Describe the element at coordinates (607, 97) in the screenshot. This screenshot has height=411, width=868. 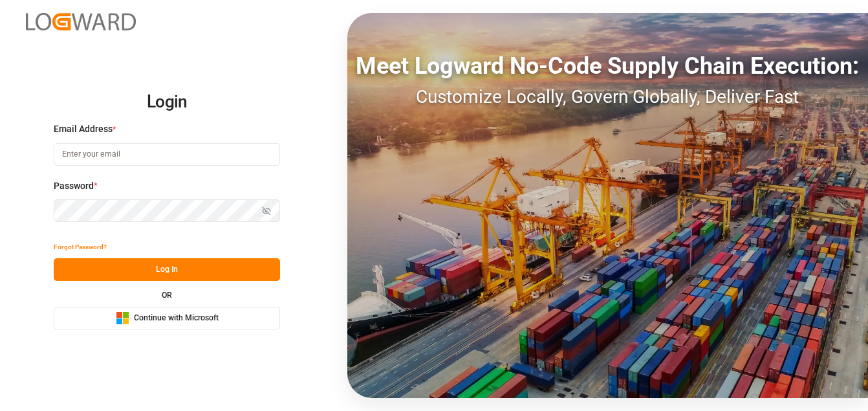
I see `div: Customize Locally, Govern Globally, Deliver Fast` at that location.